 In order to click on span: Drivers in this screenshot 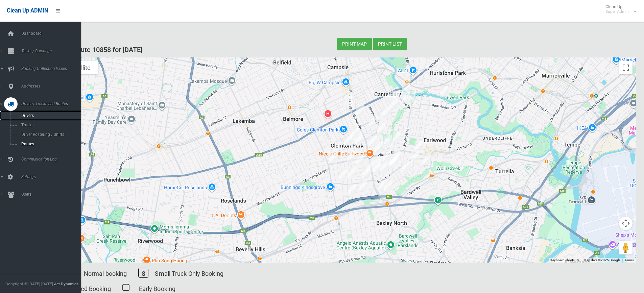, I will do `click(50, 116)`.